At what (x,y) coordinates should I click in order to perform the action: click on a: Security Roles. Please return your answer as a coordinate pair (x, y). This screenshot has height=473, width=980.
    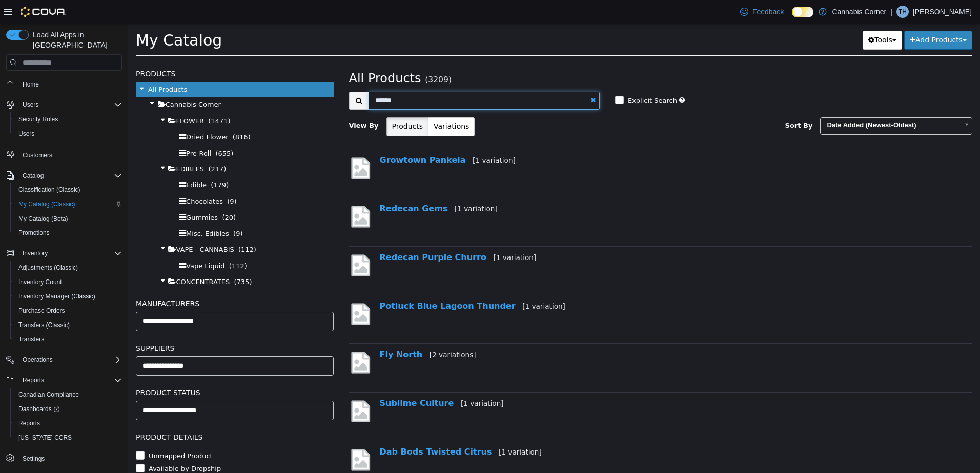
    Looking at the image, I should click on (38, 119).